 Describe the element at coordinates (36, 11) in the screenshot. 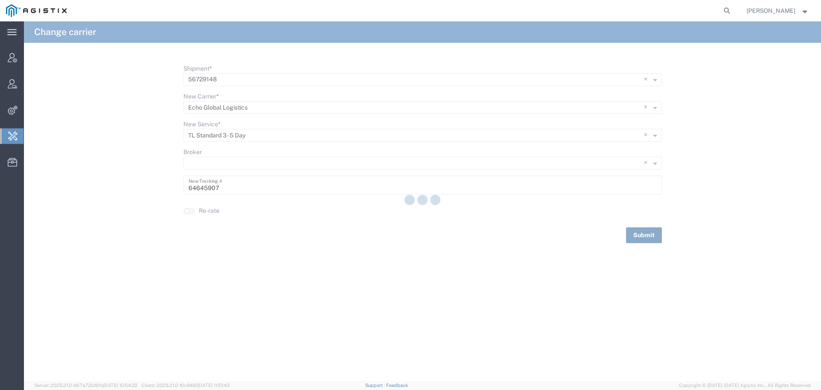

I see `img: logo` at that location.